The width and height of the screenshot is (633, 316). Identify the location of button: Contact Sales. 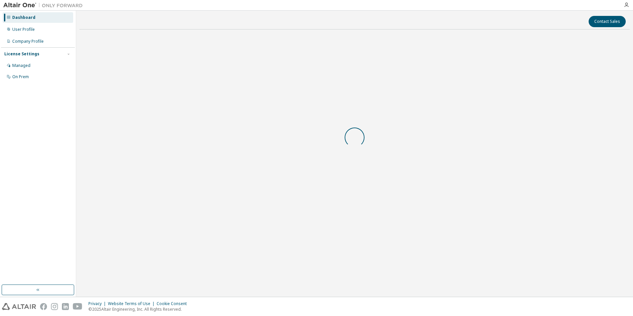
(608, 22).